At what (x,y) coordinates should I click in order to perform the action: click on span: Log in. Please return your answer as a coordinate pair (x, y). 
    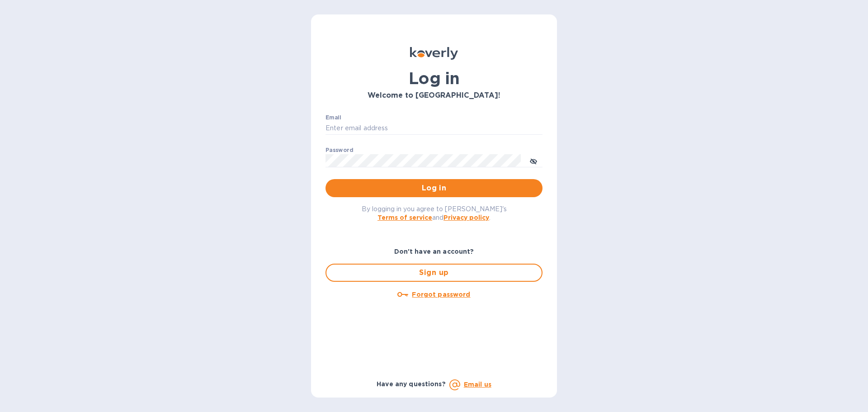
    Looking at the image, I should click on (434, 188).